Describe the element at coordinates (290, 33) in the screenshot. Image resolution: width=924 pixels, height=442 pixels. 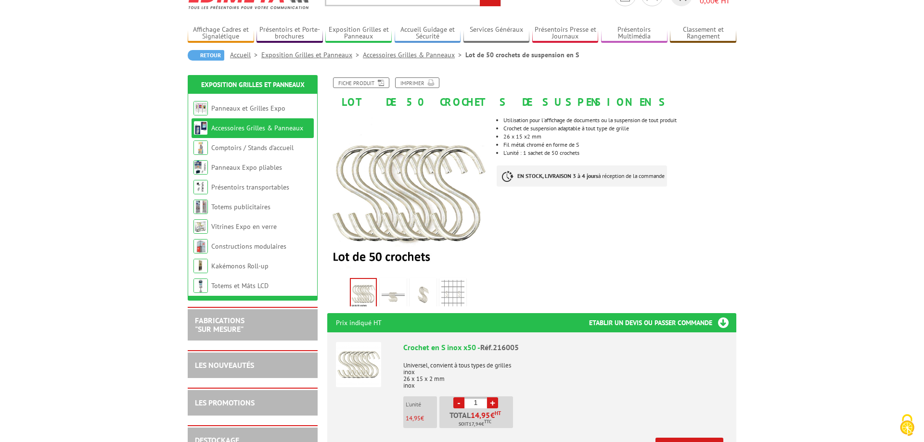
I see `a: Présentoirs et Porte-brochures` at that location.